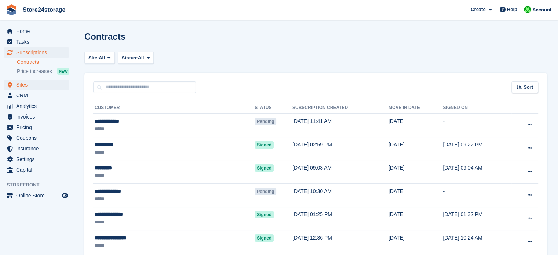  What do you see at coordinates (38, 31) in the screenshot?
I see `span: Home` at bounding box center [38, 31].